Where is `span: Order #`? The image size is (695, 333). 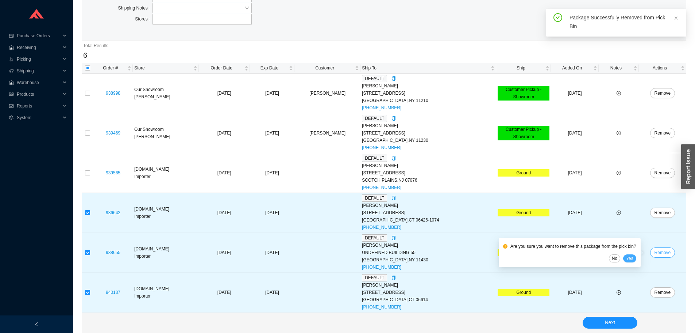 span: Order # is located at coordinates (110, 68).